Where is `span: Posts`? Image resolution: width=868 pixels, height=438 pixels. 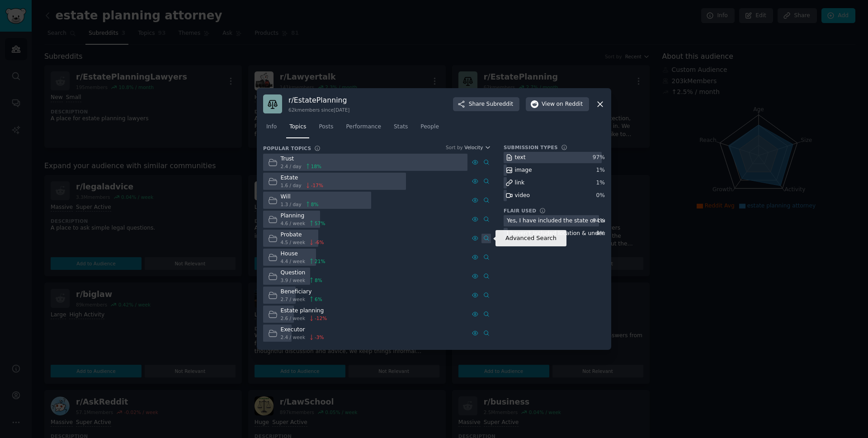
span: Posts is located at coordinates (326, 127).